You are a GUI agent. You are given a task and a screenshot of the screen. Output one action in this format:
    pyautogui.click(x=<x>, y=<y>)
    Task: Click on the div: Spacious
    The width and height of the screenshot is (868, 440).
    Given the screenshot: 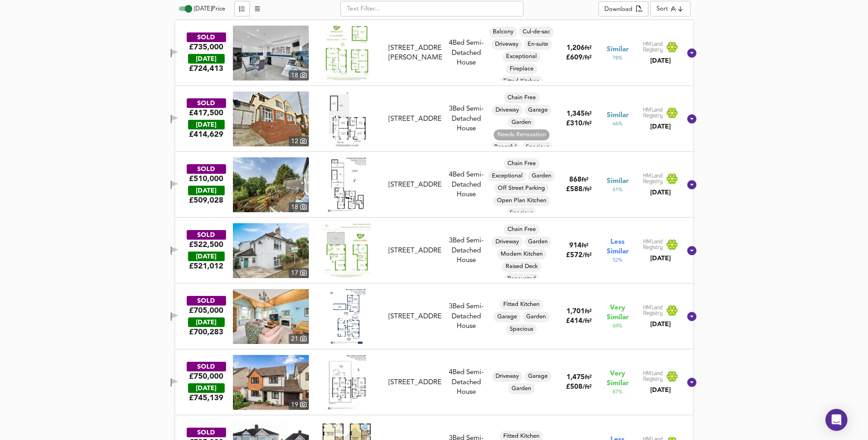 What is the action you would take?
    pyautogui.click(x=521, y=213)
    